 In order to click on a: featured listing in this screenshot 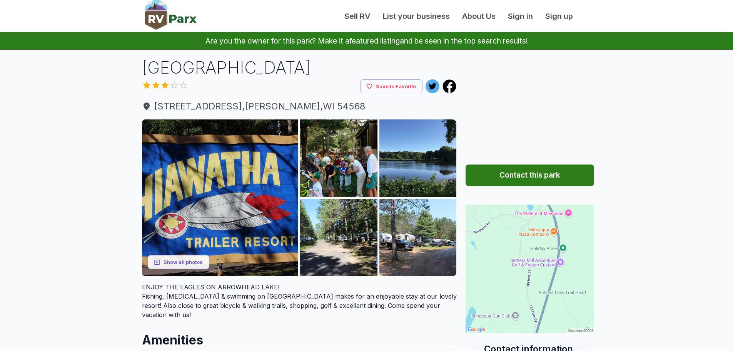, I will do `click(374, 41)`.